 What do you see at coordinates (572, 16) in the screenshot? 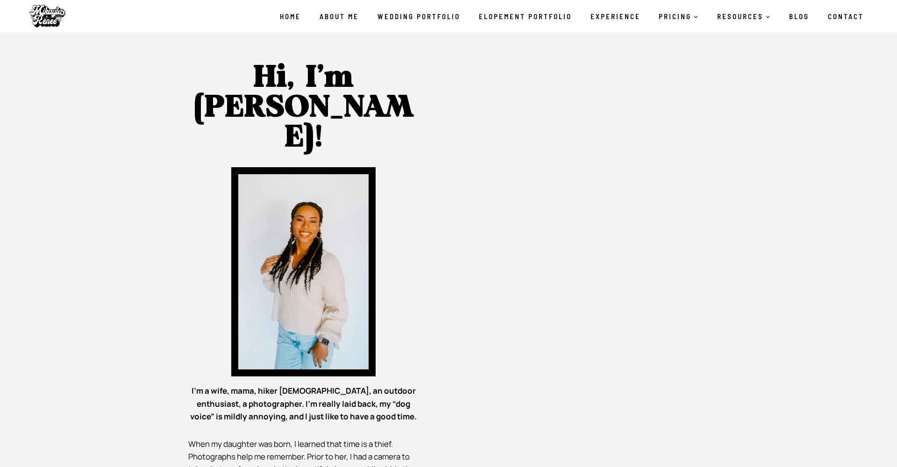
I see `nav: Primary Navigation` at bounding box center [572, 16].